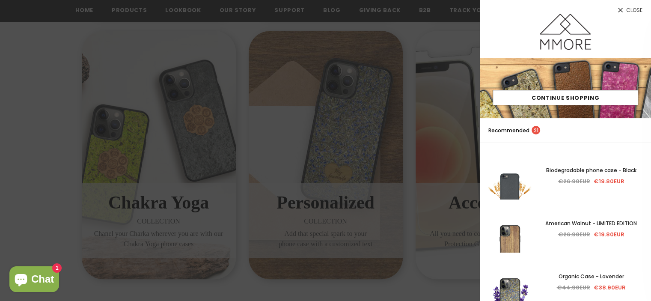 This screenshot has width=651, height=301. Describe the element at coordinates (634, 10) in the screenshot. I see `span: Close` at that location.